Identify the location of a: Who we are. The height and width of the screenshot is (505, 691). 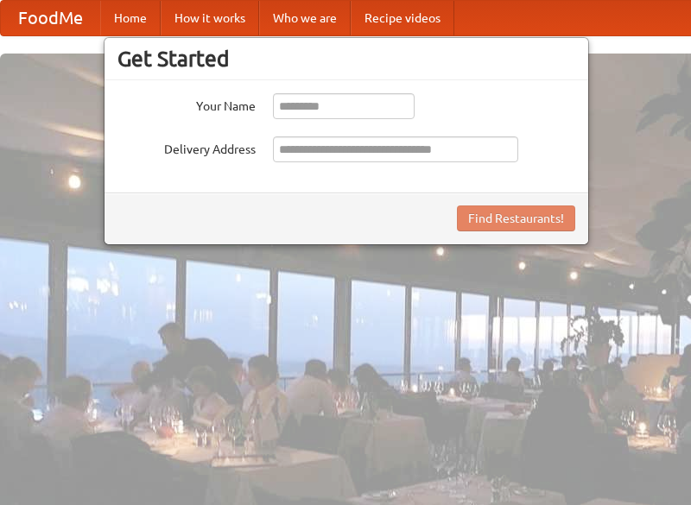
(305, 18).